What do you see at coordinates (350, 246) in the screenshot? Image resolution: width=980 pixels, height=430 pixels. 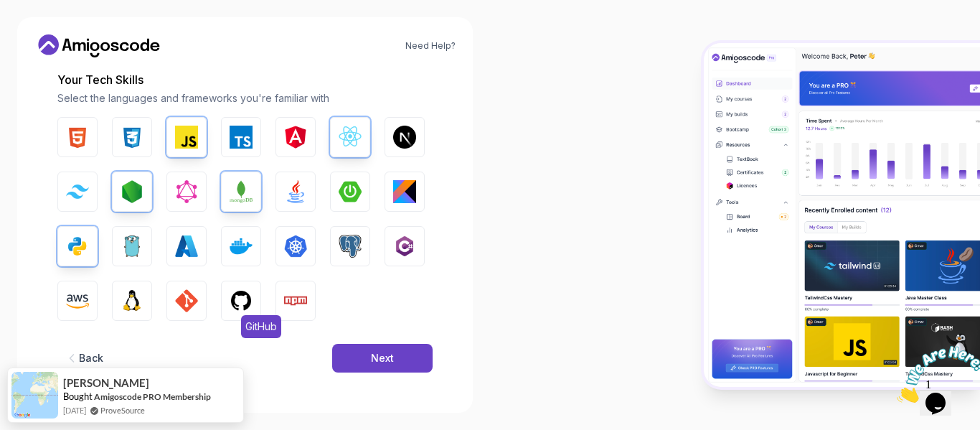 I see `img: PostgreSQL` at bounding box center [350, 246].